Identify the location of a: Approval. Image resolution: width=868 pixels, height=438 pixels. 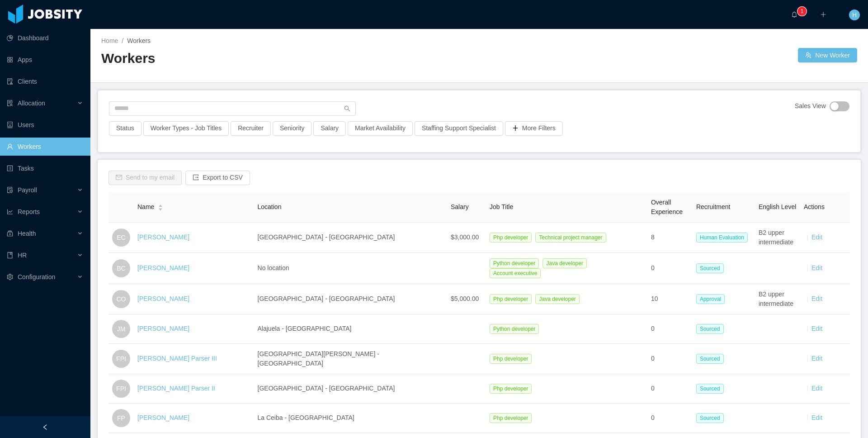
(712, 299).